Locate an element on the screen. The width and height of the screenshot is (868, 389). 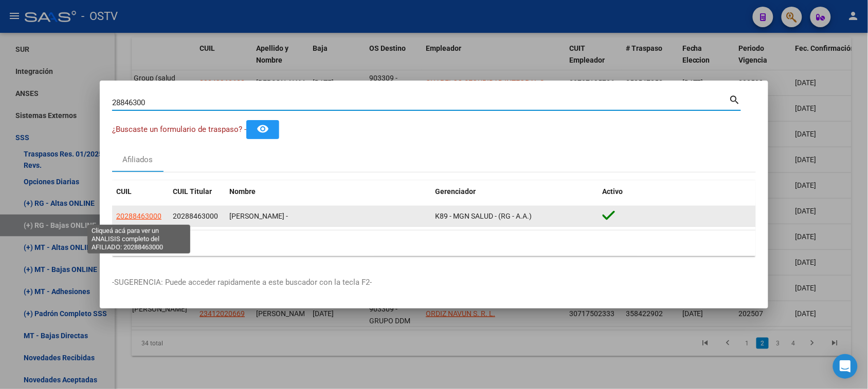
datatable-header-cell: Activo is located at coordinates (677, 192).